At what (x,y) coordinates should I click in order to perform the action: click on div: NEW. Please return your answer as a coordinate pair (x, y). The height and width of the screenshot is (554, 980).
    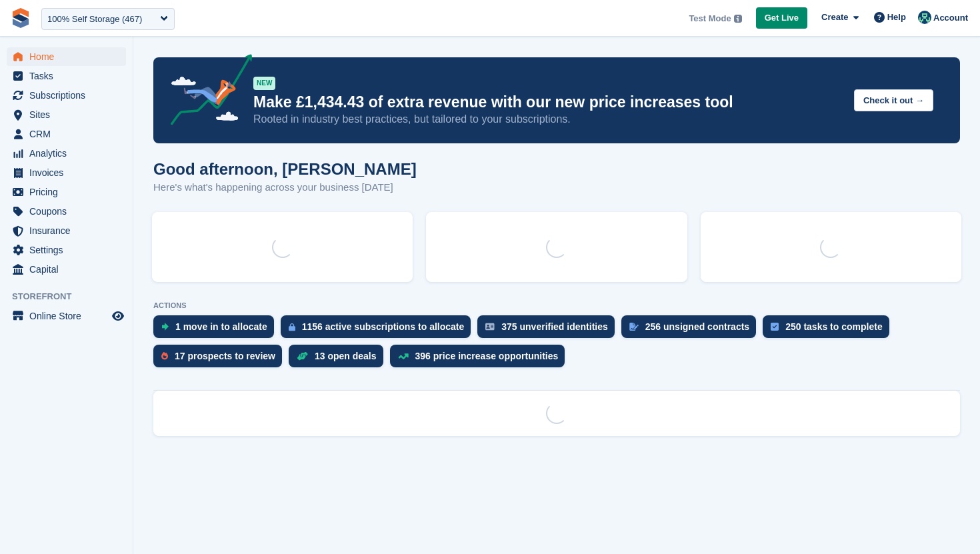
    Looking at the image, I should click on (264, 83).